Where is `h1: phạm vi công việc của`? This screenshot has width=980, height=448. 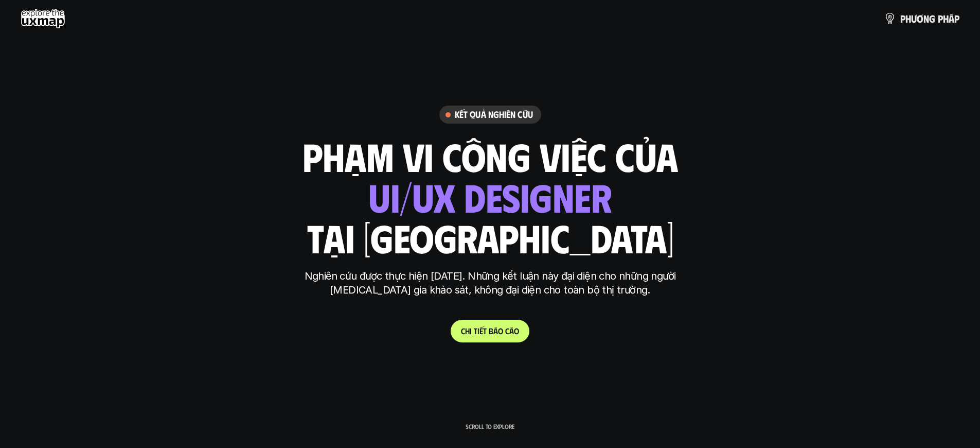 h1: phạm vi công việc của is located at coordinates (490, 156).